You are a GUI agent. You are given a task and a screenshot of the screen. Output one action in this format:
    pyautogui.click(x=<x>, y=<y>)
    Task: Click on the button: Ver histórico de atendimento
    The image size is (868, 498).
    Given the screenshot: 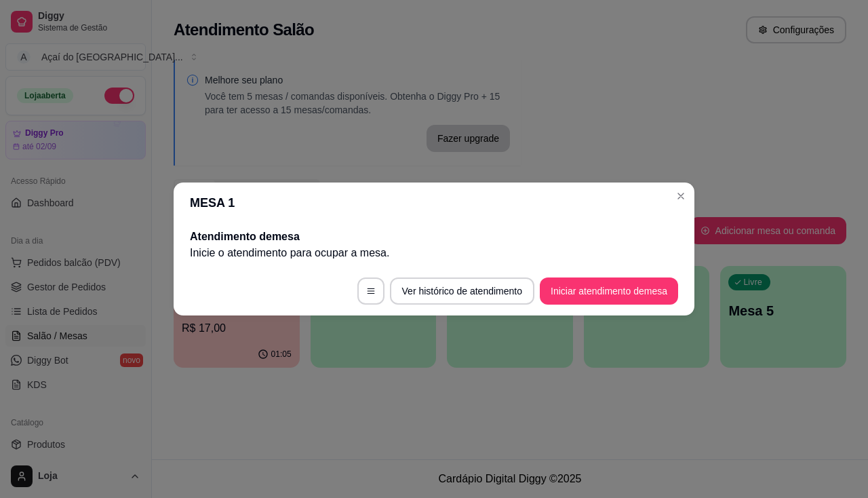 What is the action you would take?
    pyautogui.click(x=461, y=291)
    